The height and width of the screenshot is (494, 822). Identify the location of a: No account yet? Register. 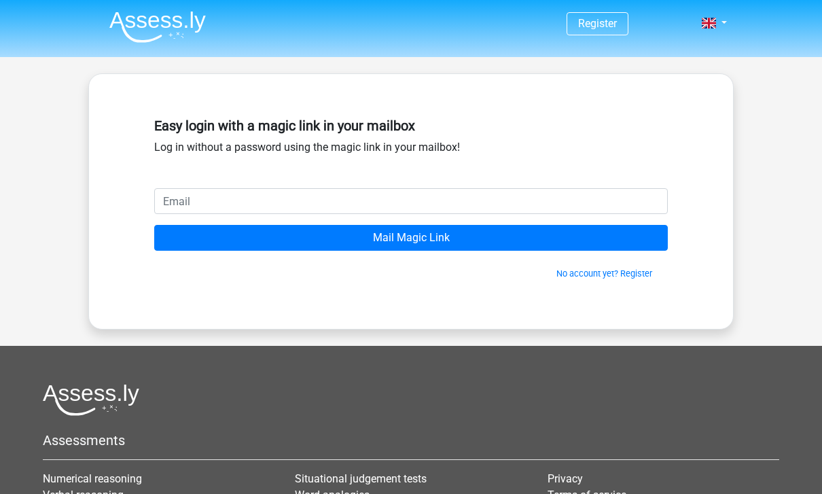
(604, 273).